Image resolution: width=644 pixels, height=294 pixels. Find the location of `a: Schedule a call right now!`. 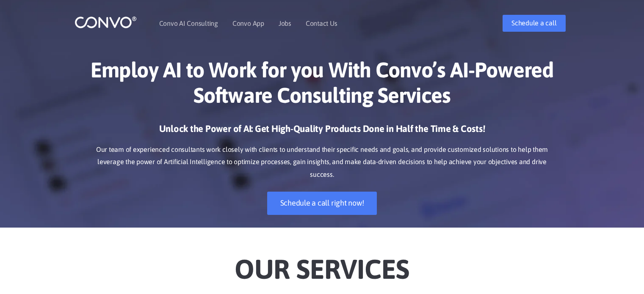

a: Schedule a call right now! is located at coordinates (322, 203).